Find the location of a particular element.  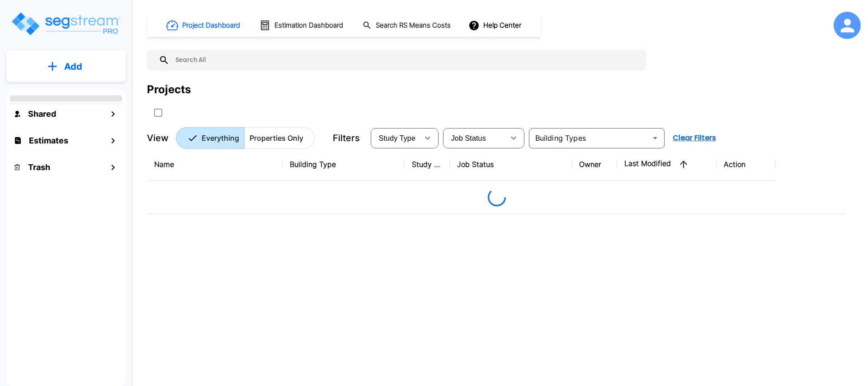

button: Properties Only is located at coordinates (279, 138).